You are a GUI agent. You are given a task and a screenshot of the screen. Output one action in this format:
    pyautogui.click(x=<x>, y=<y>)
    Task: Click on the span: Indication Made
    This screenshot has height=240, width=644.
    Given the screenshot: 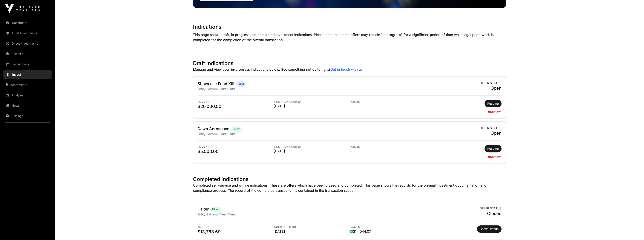 What is the action you would take?
    pyautogui.click(x=312, y=227)
    